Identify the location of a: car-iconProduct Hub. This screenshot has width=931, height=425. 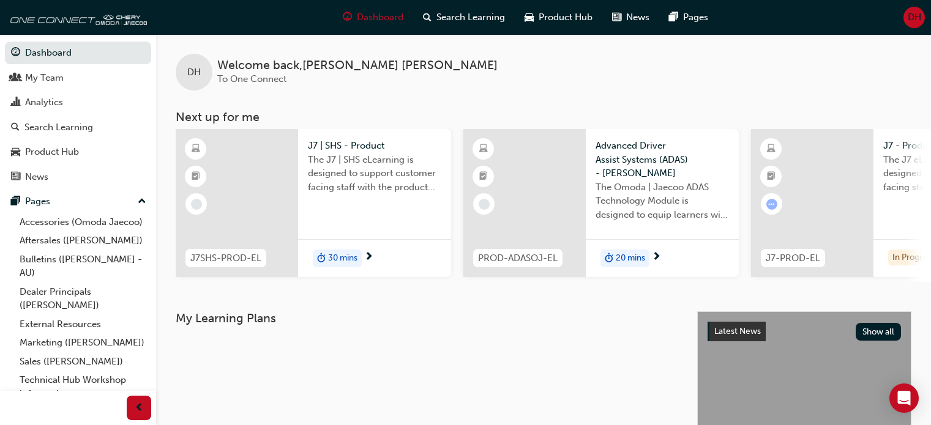
(558, 17).